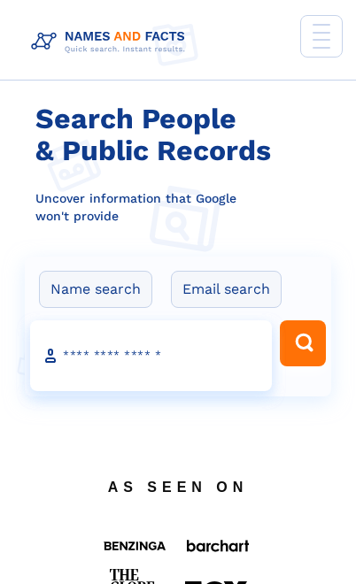 This screenshot has height=584, width=356. I want to click on label: Name search, so click(96, 289).